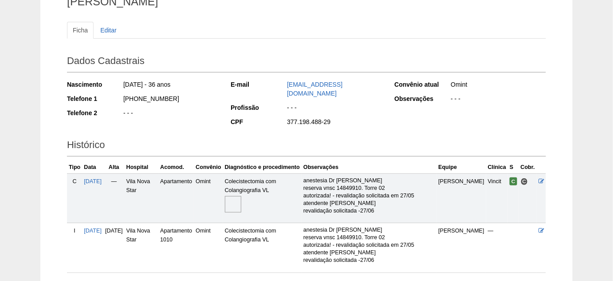 Image resolution: width=613 pixels, height=281 pixels. Describe the element at coordinates (80, 30) in the screenshot. I see `a: Ficha` at that location.